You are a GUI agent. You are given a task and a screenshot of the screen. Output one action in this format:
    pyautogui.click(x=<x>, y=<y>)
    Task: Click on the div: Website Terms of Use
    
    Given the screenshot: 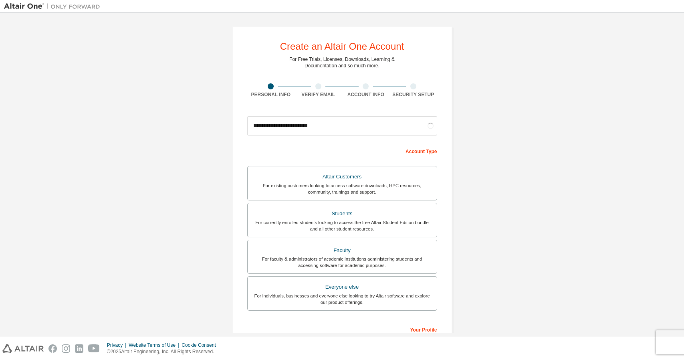 What is the action you would take?
    pyautogui.click(x=155, y=345)
    